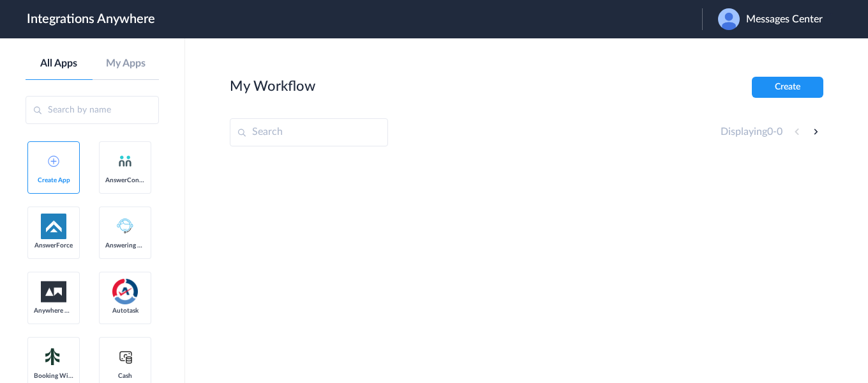  I want to click on span: Autotask, so click(125, 310).